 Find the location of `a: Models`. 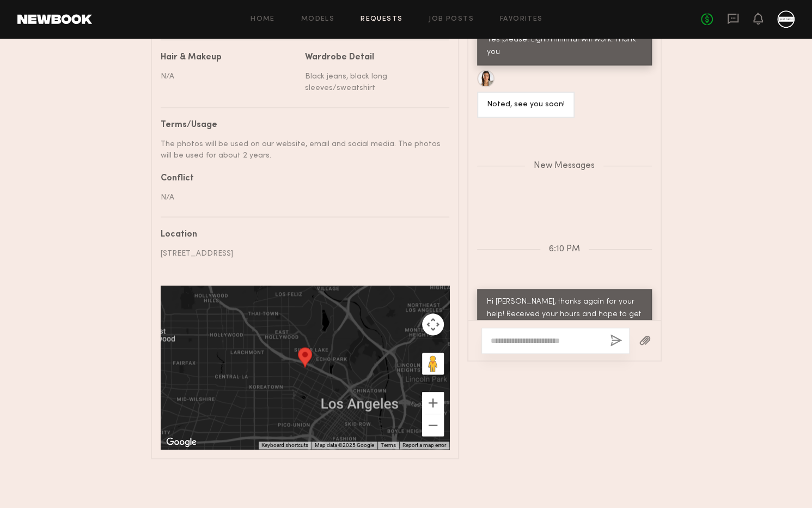

a: Models is located at coordinates (317, 19).